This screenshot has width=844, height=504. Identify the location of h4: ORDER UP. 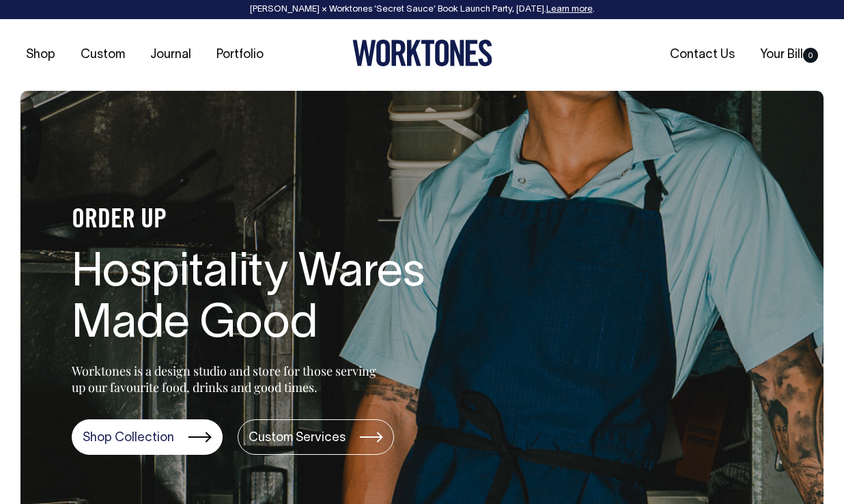
(290, 221).